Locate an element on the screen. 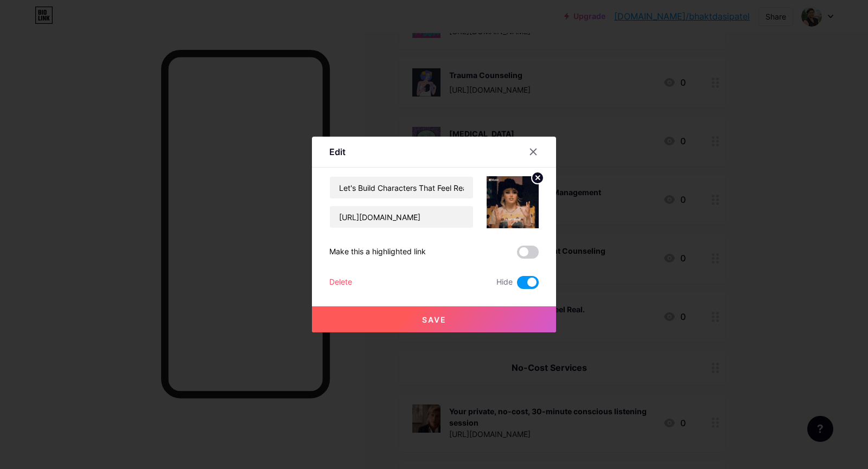 The image size is (868, 469). div: Delete is located at coordinates (340, 283).